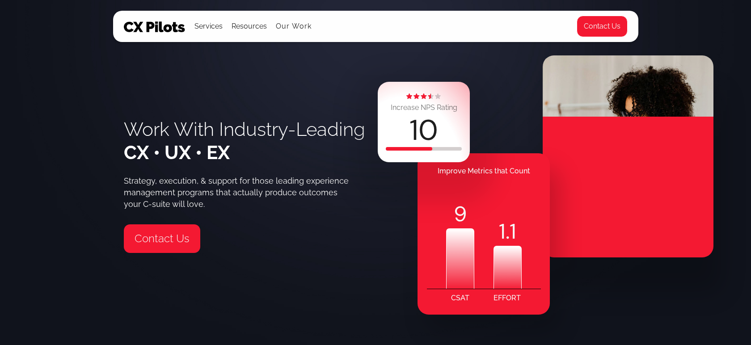 Image resolution: width=751 pixels, height=345 pixels. I want to click on div: Strategy, execution, & support for those leading experience management programs that actually pro..., so click(239, 193).